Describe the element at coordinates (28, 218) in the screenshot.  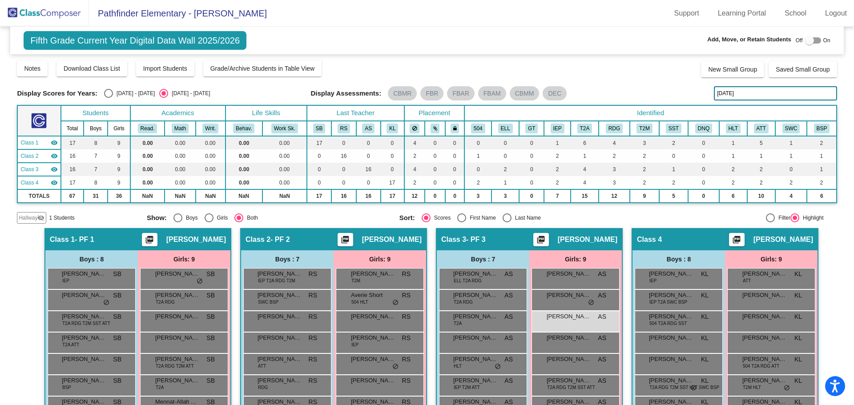
I see `span: Hallway` at that location.